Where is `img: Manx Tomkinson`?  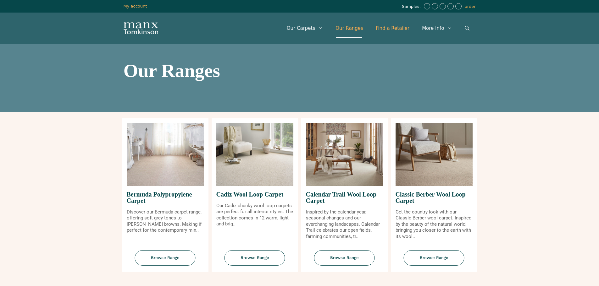
img: Manx Tomkinson is located at coordinates (141, 28).